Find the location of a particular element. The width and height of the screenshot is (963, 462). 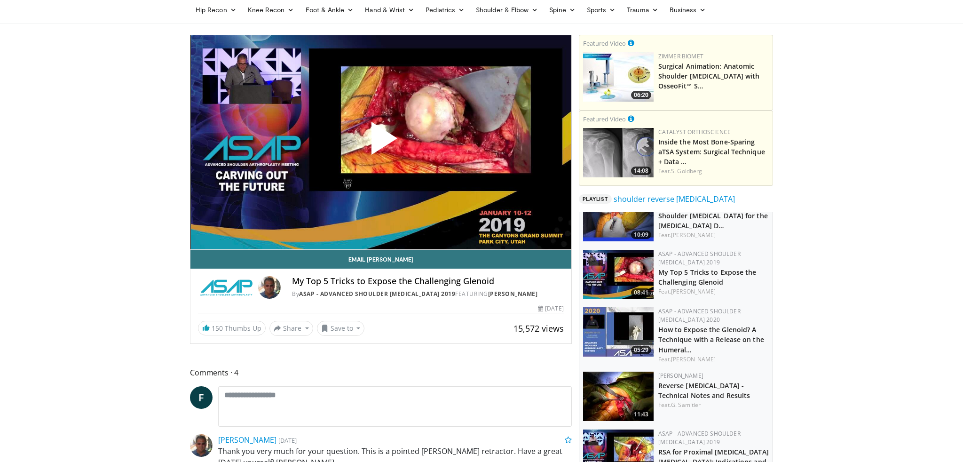

a: Hand & Wrist is located at coordinates (389, 10).